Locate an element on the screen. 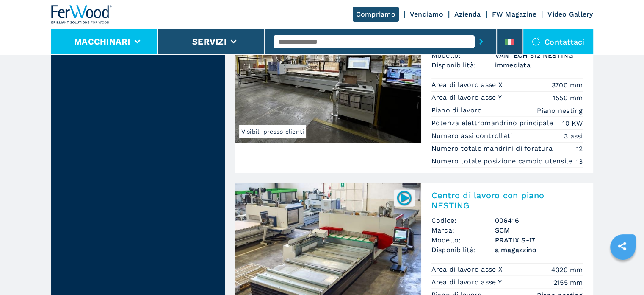 Image resolution: width=644 pixels, height=295 pixels. h3: SCM is located at coordinates (539, 230).